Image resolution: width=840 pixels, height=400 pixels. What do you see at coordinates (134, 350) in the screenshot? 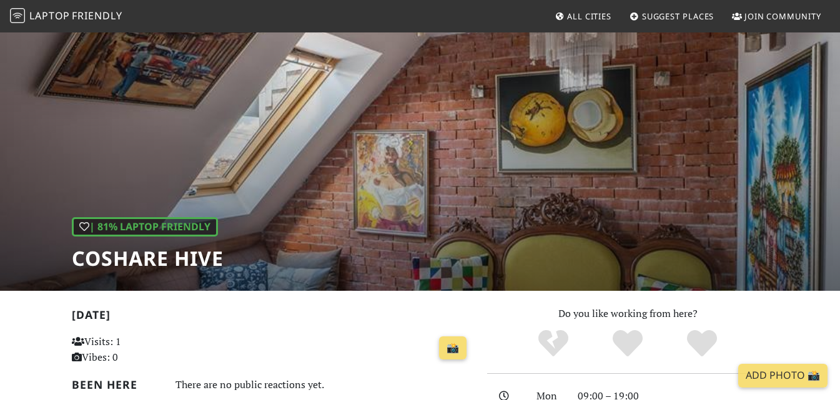
I see `p: Visits: 1 Vibes: 0` at bounding box center [134, 350].